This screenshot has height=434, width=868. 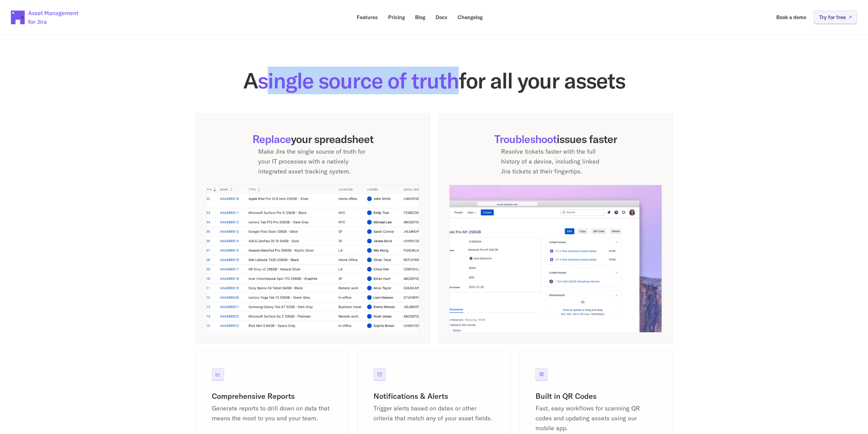 I want to click on h3: Built in QR Codes, so click(x=596, y=396).